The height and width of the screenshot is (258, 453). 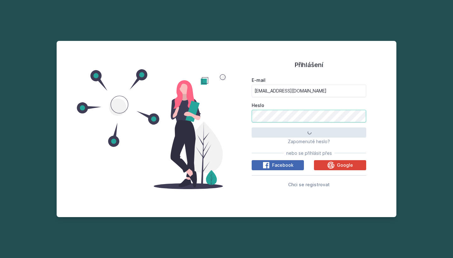 I want to click on label: E-mail, so click(x=309, y=80).